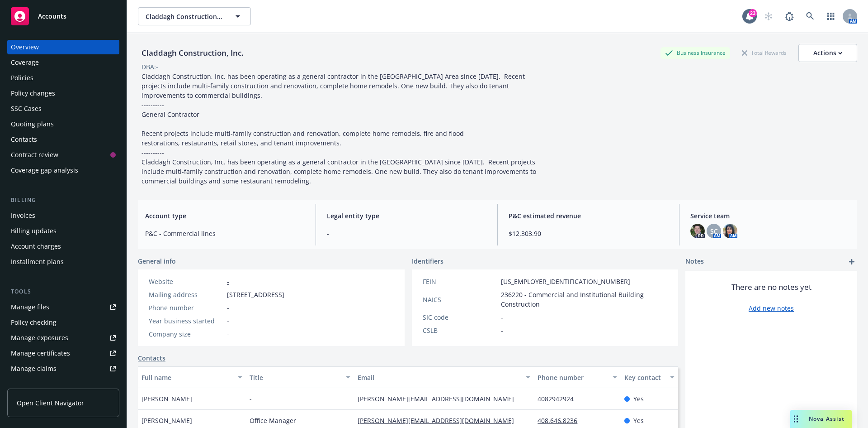 This screenshot has height=428, width=868. I want to click on div: CSLB, so click(460, 330).